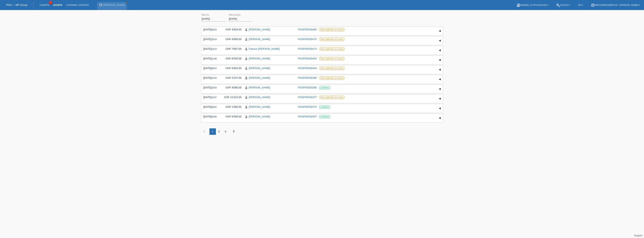 This screenshot has width=644, height=238. I want to click on div: CHF 2'157.00, so click(232, 78).